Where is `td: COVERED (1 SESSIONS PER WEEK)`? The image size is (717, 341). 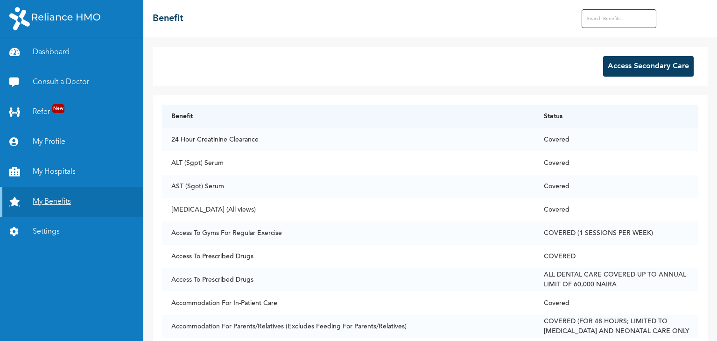 td: COVERED (1 SESSIONS PER WEEK) is located at coordinates (616, 233).